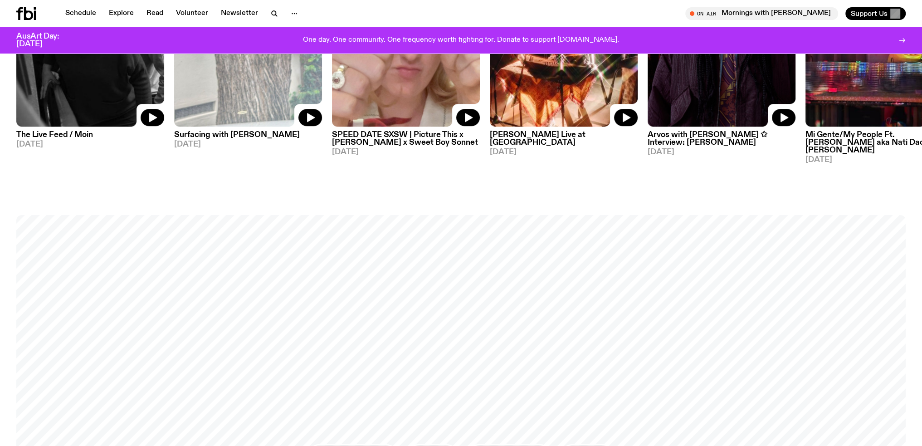 This screenshot has width=922, height=446. Describe the element at coordinates (121, 14) in the screenshot. I see `a: Explore` at that location.